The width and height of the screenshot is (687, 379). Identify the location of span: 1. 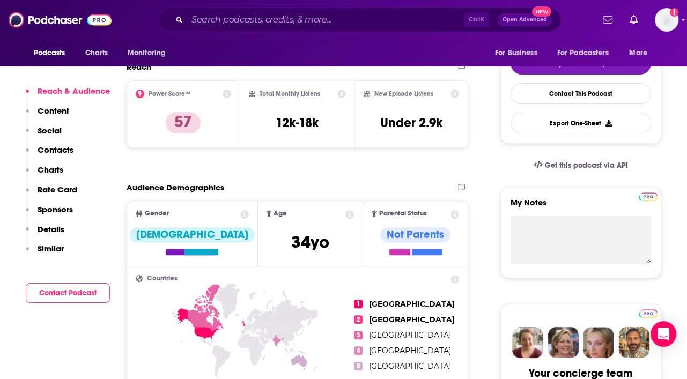
(358, 304).